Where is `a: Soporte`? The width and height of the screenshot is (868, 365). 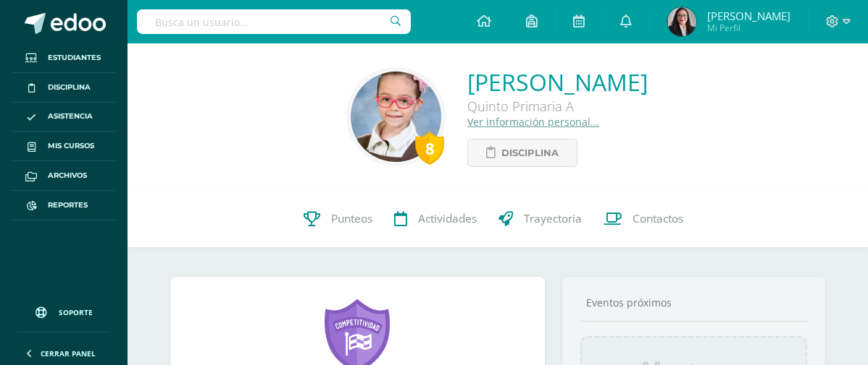 a: Soporte is located at coordinates (64, 311).